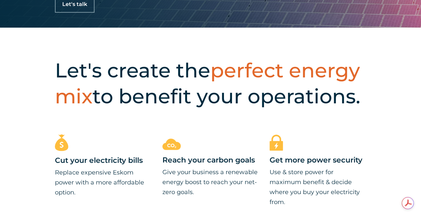 Image resolution: width=421 pixels, height=221 pixels. What do you see at coordinates (318, 161) in the screenshot?
I see `h3: Get more power security` at bounding box center [318, 161].